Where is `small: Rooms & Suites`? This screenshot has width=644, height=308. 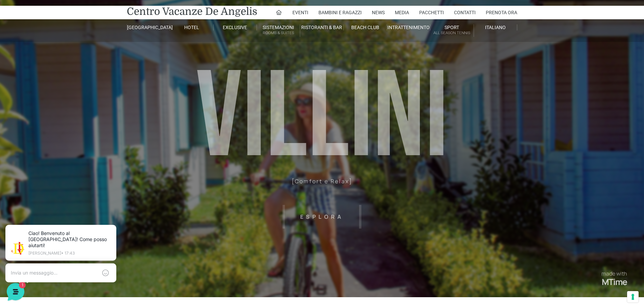 small: Rooms & Suites is located at coordinates (278, 33).